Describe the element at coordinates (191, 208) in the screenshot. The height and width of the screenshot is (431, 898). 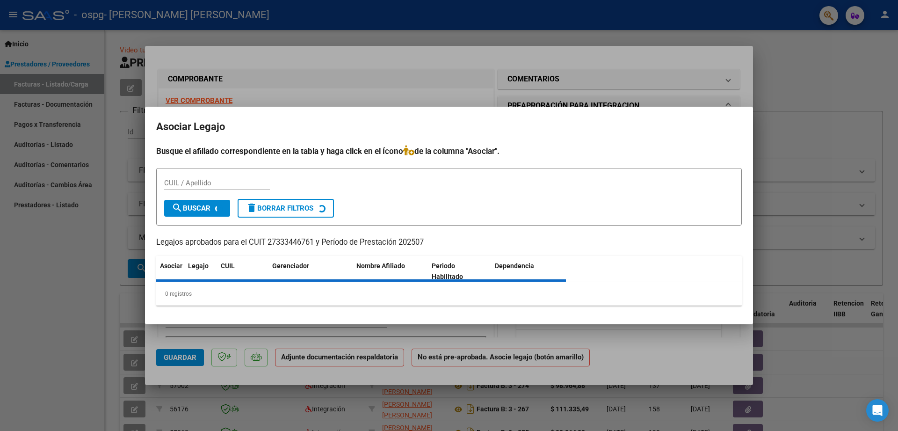
I see `span: Buscar` at that location.